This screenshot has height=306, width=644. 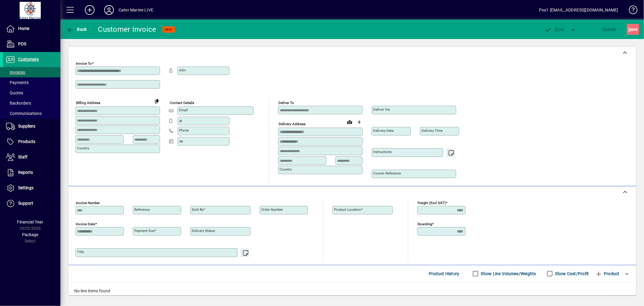 What do you see at coordinates (32, 126) in the screenshot?
I see `a: Suppliers` at bounding box center [32, 126].